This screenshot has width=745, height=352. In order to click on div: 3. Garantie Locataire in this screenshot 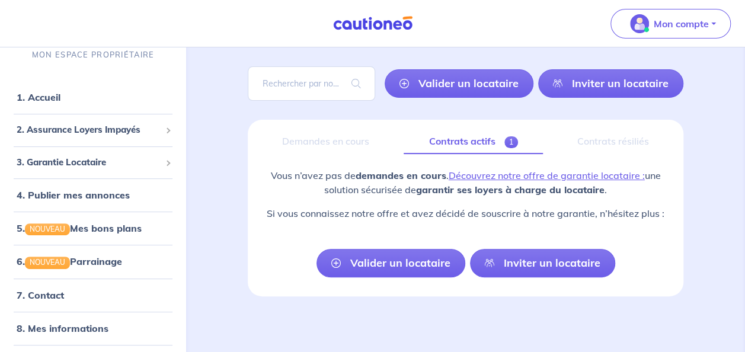, I will do `click(93, 162)`.